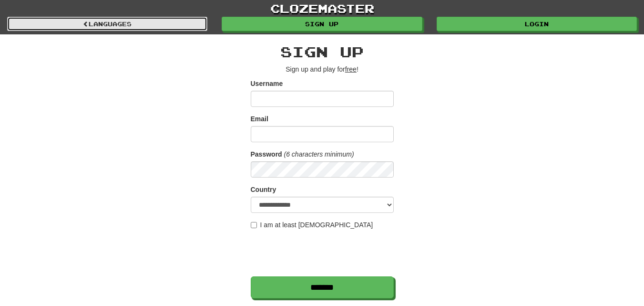 The height and width of the screenshot is (306, 644). I want to click on p: Sign up and play for !, so click(322, 69).